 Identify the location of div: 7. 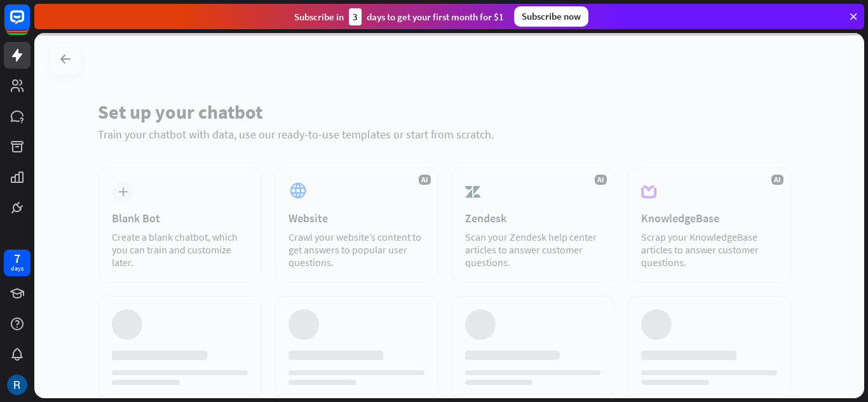
(17, 259).